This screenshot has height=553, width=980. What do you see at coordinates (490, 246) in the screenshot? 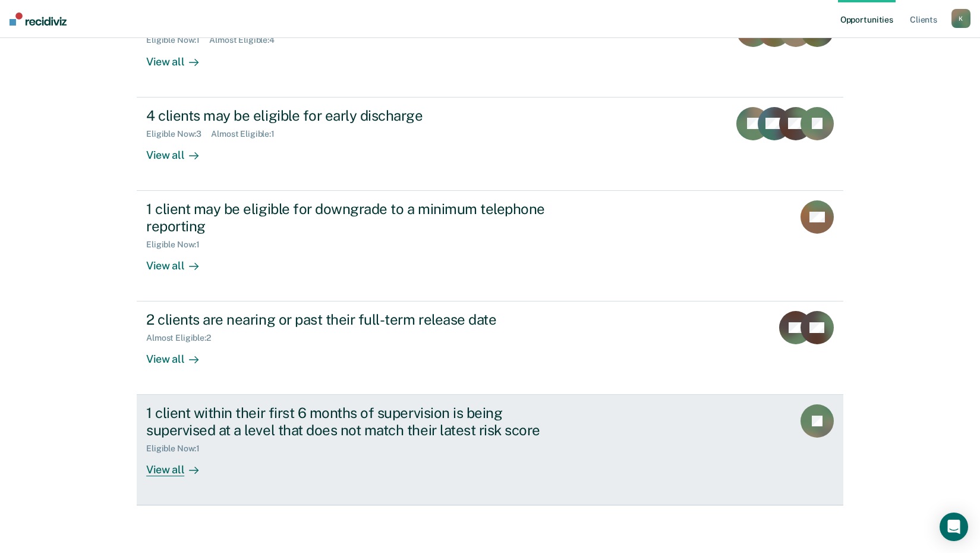
I see `a: 1 client may be eligible for downgrade to a minimum telephone reportingEligible Now:1View all` at bounding box center [490, 246].